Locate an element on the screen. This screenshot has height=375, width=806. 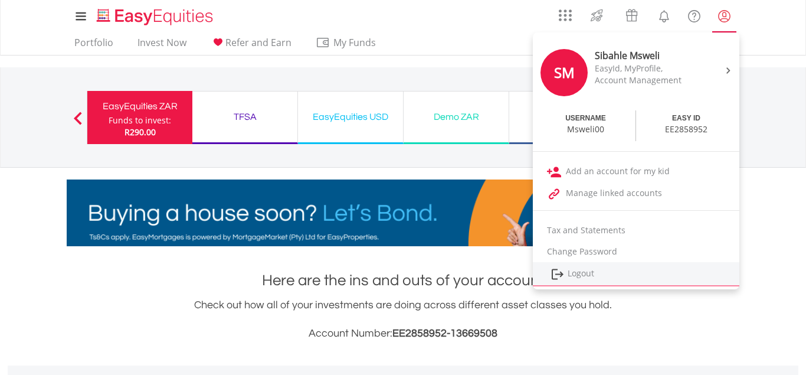
div: Msweli00 is located at coordinates (585, 129).